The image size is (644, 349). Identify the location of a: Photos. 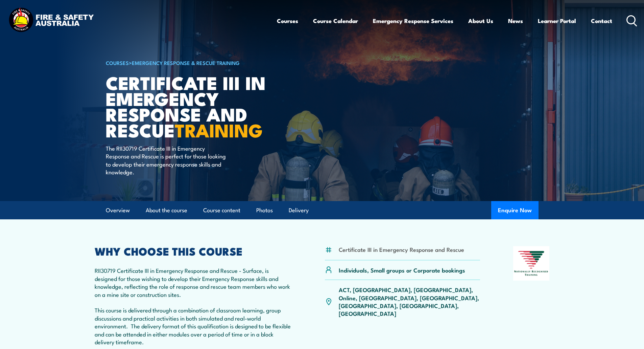
(264, 210).